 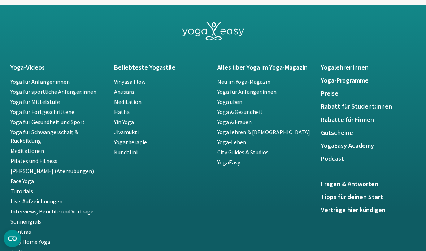 I want to click on a: Yoga für sportliche Anfänger:innen, so click(x=53, y=92).